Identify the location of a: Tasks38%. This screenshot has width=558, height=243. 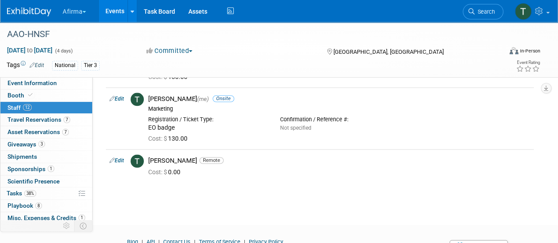
(46, 193).